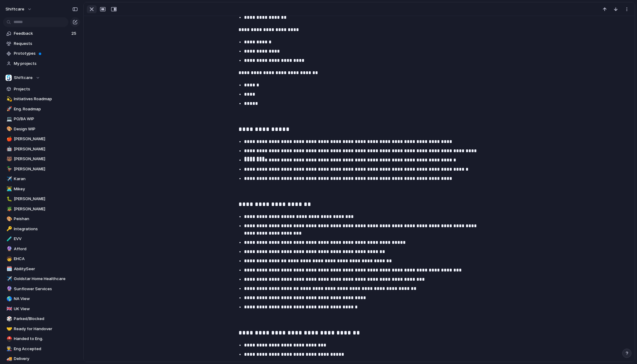 This screenshot has width=637, height=364. What do you see at coordinates (42, 109) in the screenshot?
I see `a: 🚀Eng. Roadmap` at bounding box center [42, 109].